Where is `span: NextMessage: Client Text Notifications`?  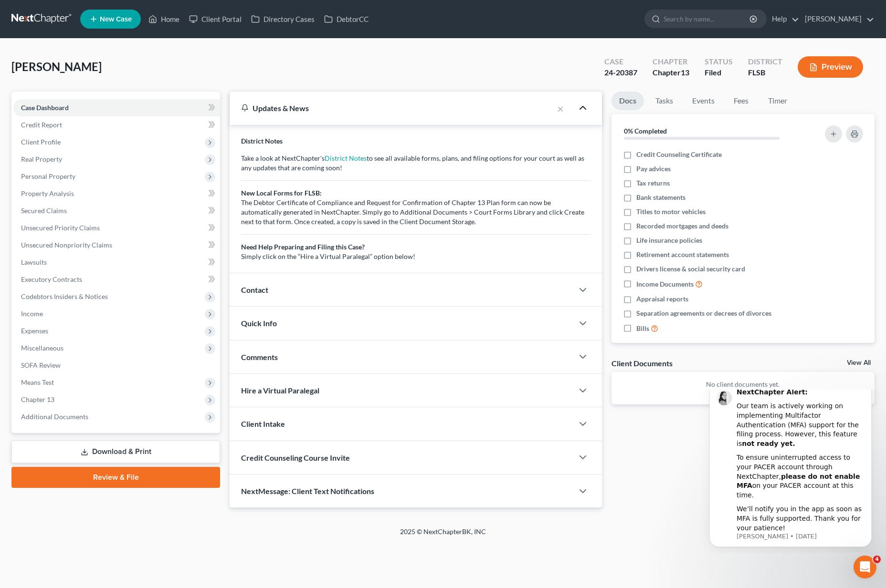 span: NextMessage: Client Text Notifications is located at coordinates (307, 491).